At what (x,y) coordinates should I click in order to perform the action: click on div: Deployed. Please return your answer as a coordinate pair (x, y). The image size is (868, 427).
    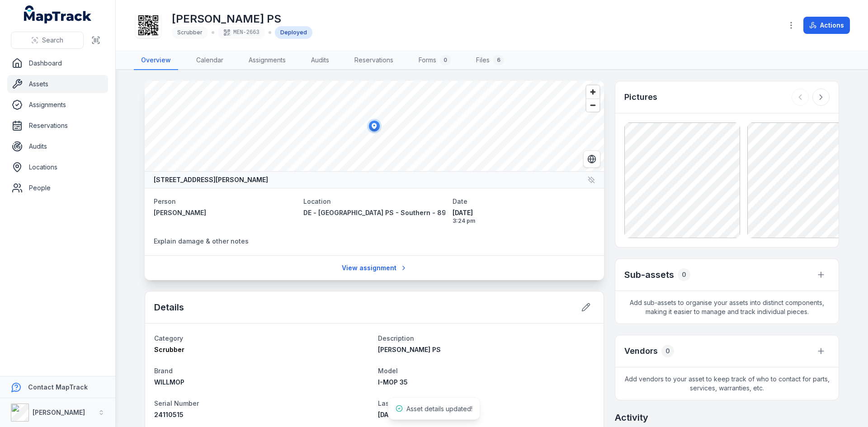
    Looking at the image, I should click on (293, 32).